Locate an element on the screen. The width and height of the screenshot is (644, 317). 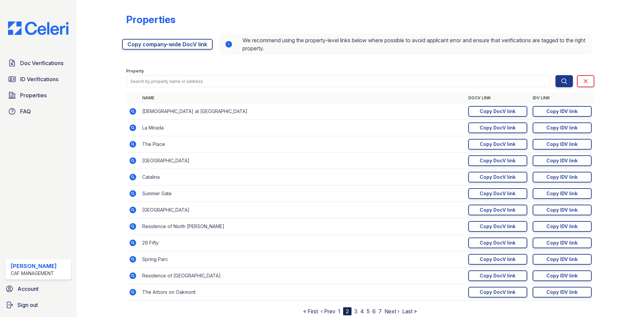
span: Doc Verifications is located at coordinates (42, 63).